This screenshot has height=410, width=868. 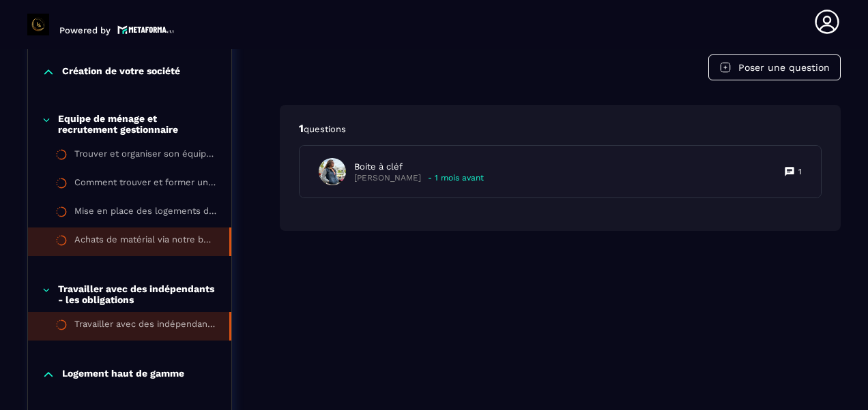 What do you see at coordinates (774, 67) in the screenshot?
I see `button: Poser une question` at bounding box center [774, 67].